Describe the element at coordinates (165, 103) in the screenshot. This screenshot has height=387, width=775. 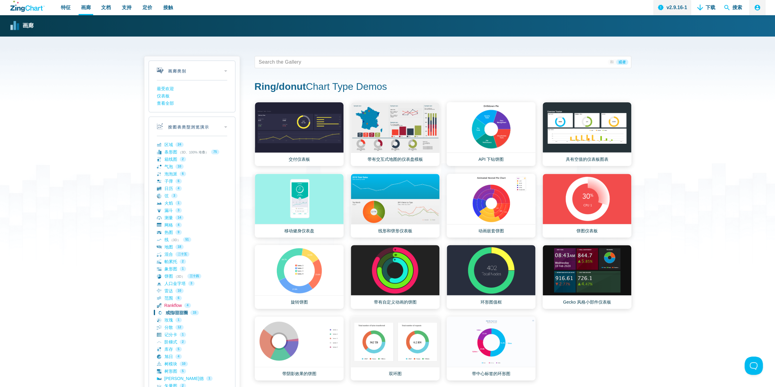
I see `font: 查看全部` at that location.